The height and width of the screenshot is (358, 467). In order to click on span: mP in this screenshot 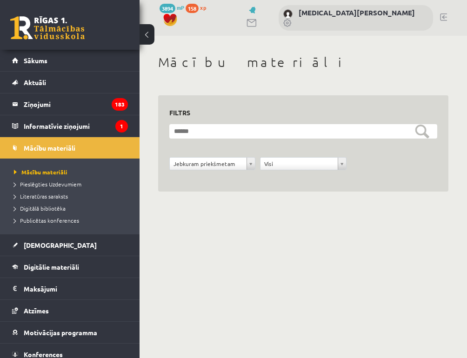, I will do `click(180, 7)`.